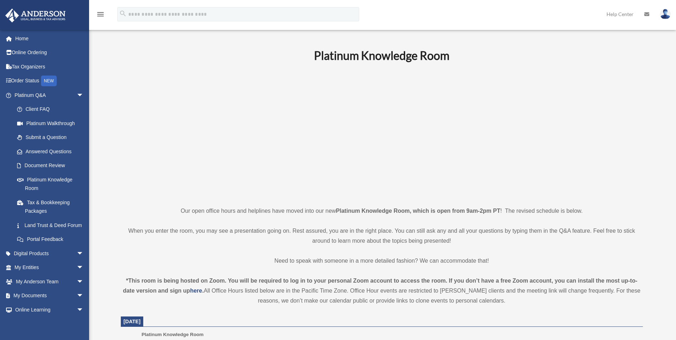 The height and width of the screenshot is (340, 676). I want to click on strong: *This room is being hosted on Zoom. You will be required to log in to your personal Zoom account ..., so click(380, 285).